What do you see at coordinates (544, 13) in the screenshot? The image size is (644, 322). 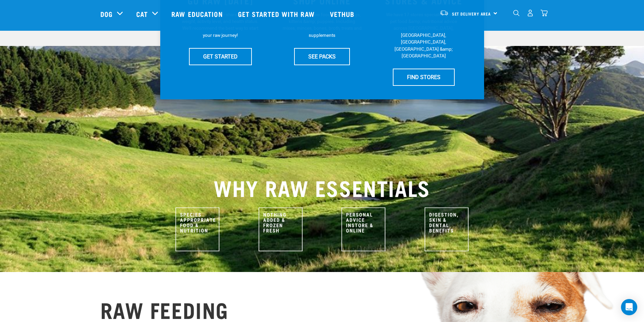 I see `img: home-icon@2x.png` at bounding box center [544, 13].